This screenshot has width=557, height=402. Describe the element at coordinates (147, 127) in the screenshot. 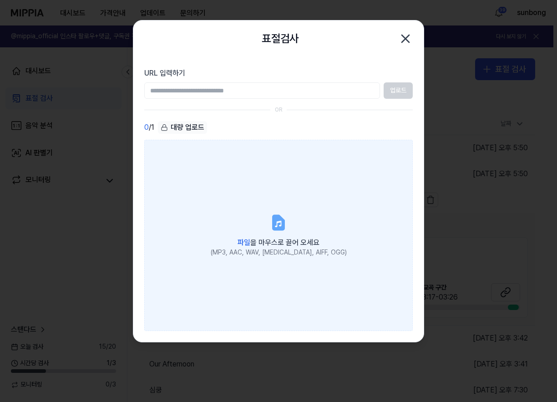

I see `span: 0` at that location.